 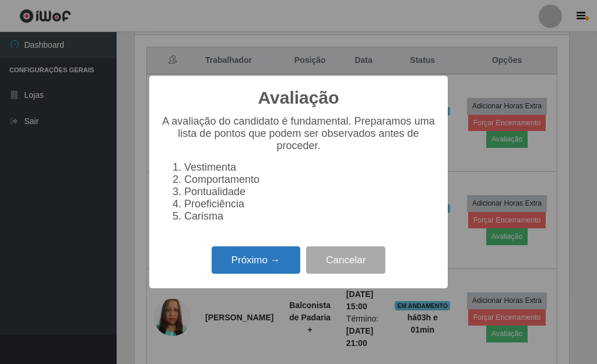 What do you see at coordinates (298, 133) in the screenshot?
I see `p: A avaliação do candidato é fundamental. Preparamos uma lista de pontos que podem ser observados a...` at bounding box center [298, 133].